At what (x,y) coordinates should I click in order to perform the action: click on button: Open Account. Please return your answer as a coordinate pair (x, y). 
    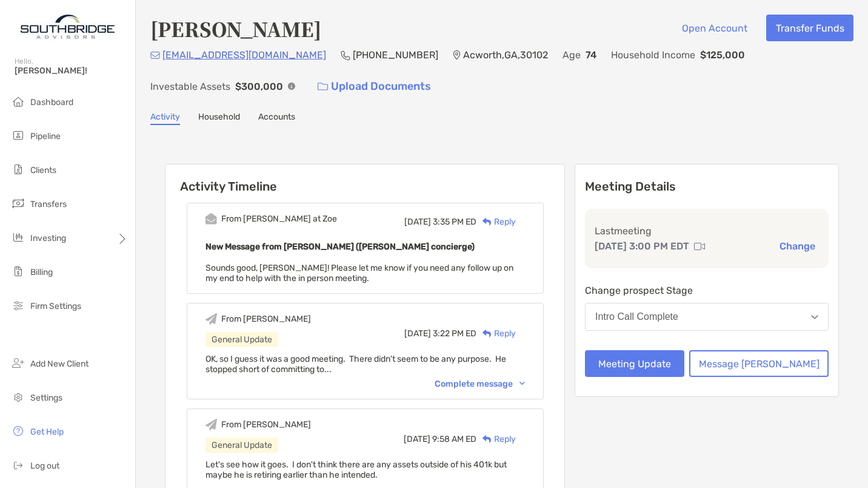
    Looking at the image, I should click on (714, 28).